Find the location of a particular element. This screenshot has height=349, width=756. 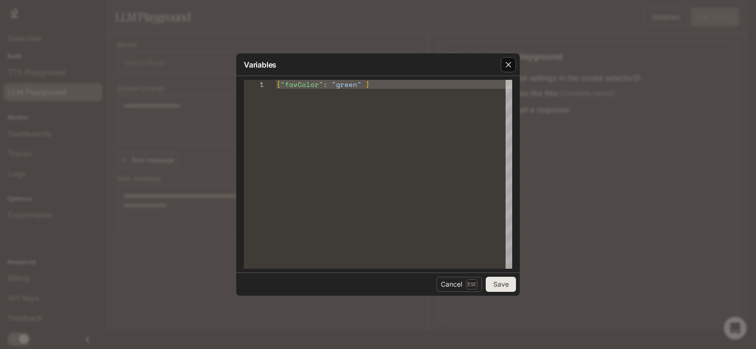

p: Esc is located at coordinates (472, 284).